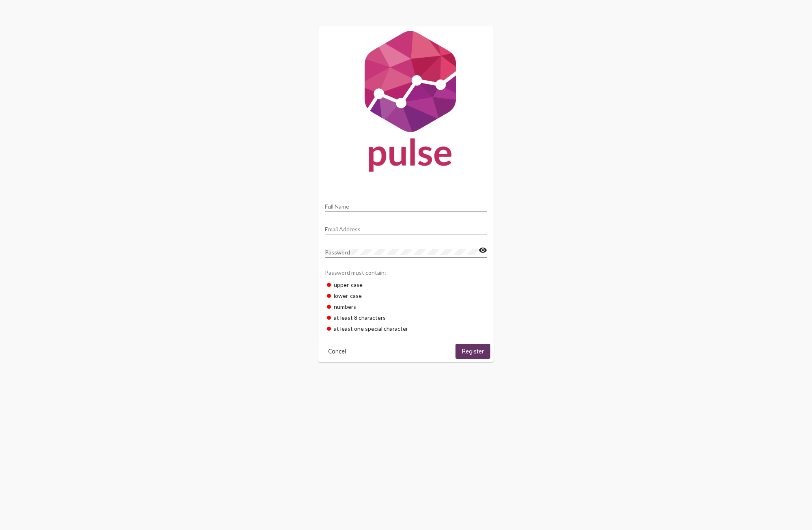 This screenshot has height=530, width=812. I want to click on div: at least one special character, so click(406, 328).